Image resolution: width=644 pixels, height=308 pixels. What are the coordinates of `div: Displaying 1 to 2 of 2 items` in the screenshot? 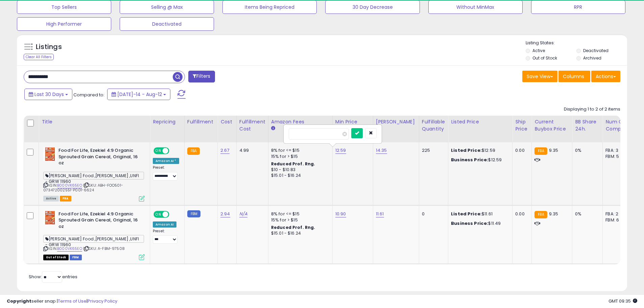 It's located at (592, 109).